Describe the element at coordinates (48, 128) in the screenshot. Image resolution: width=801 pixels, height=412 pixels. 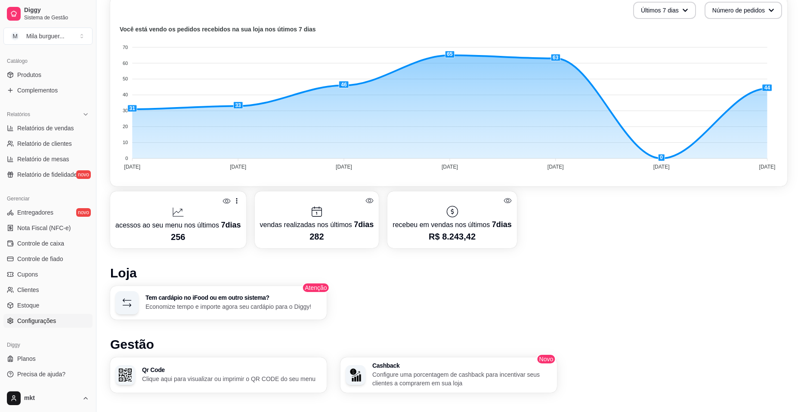
I see `a: Relatórios de vendas` at that location.